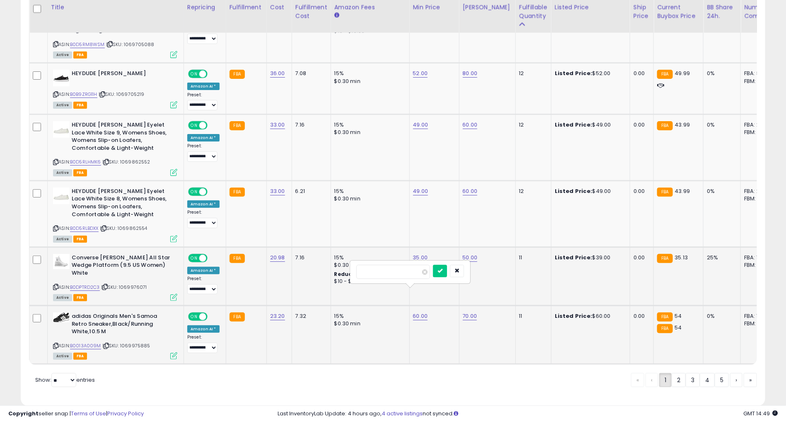 This screenshot has height=422, width=786. What do you see at coordinates (591, 7) in the screenshot?
I see `div: Listed Price` at bounding box center [591, 7].